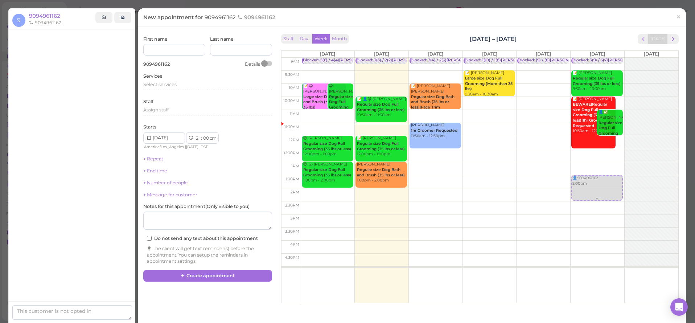  I want to click on div: Open Intercom Messenger, so click(679, 307).